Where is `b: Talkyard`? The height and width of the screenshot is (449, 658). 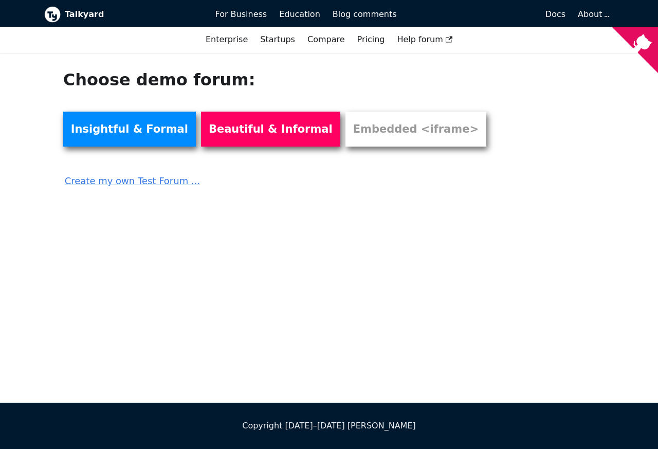
b: Talkyard is located at coordinates (133, 14).